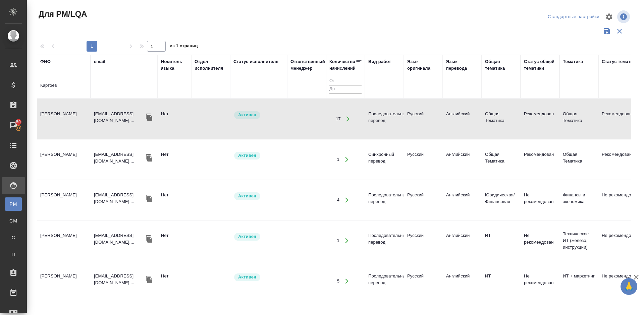 Image resolution: width=644 pixels, height=315 pixels. Describe the element at coordinates (13, 204) in the screenshot. I see `a: PM` at that location.